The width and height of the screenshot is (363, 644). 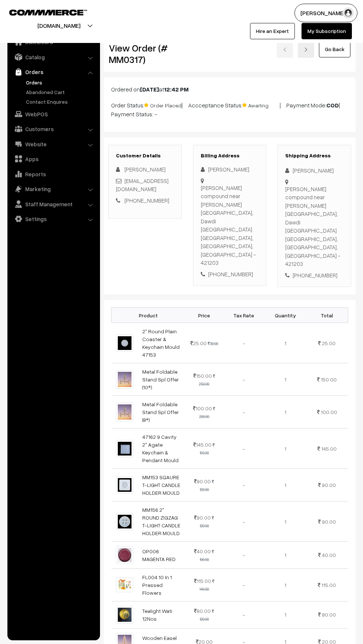 What do you see at coordinates (125, 485) in the screenshot?
I see `img: 1701169241046-98060323.png` at bounding box center [125, 485].